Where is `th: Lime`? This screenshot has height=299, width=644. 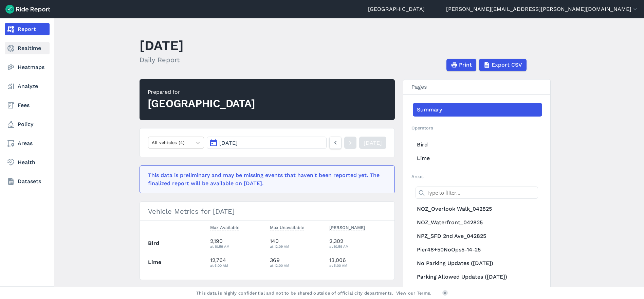
th: Lime is located at coordinates (178, 262).